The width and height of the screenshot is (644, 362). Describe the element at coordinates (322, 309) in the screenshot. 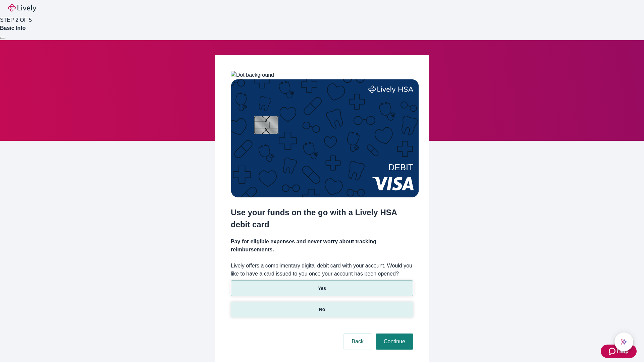

I see `p: No` at that location.